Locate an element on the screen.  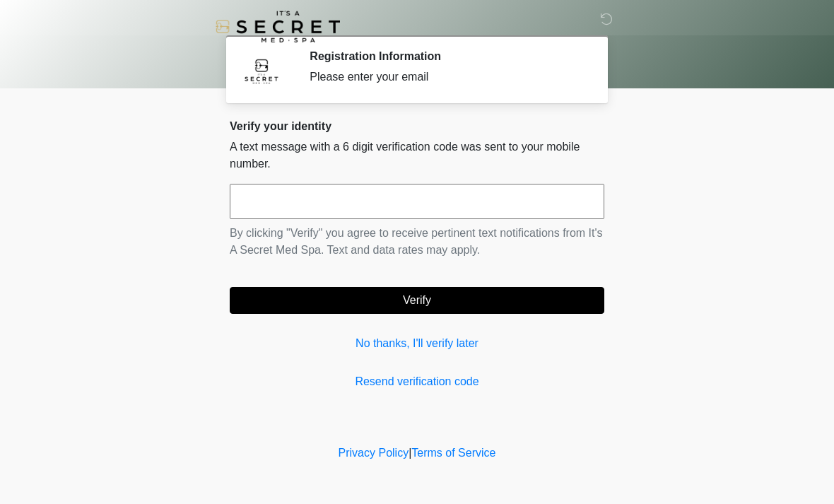
p: A text message with a 6 digit verification code was sent to your mobile number. is located at coordinates (417, 155).